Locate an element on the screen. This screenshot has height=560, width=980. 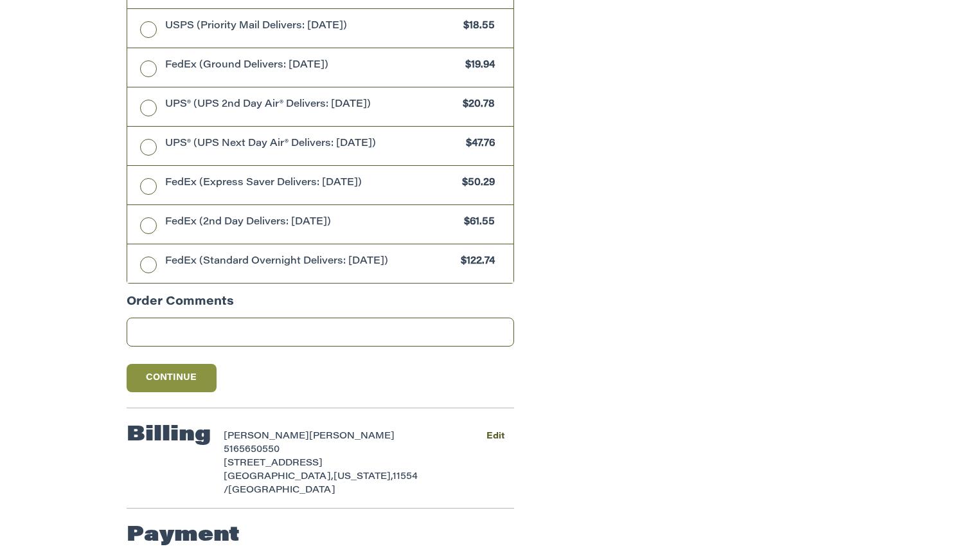
span: $19.94 is located at coordinates (476, 65).